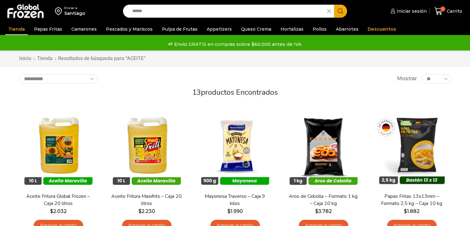 The height and width of the screenshot is (226, 470). What do you see at coordinates (239, 92) in the screenshot?
I see `span: productos encontrados` at bounding box center [239, 92].